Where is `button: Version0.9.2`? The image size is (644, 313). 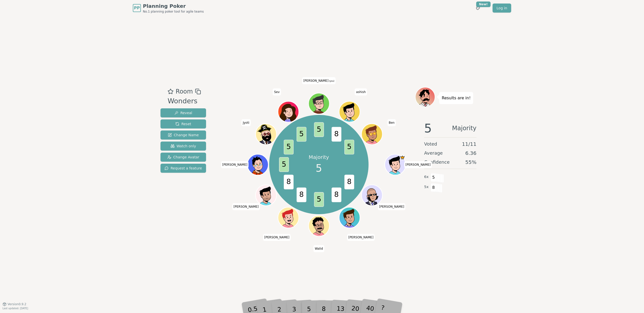
button: Version0.9.2 is located at coordinates (14, 304).